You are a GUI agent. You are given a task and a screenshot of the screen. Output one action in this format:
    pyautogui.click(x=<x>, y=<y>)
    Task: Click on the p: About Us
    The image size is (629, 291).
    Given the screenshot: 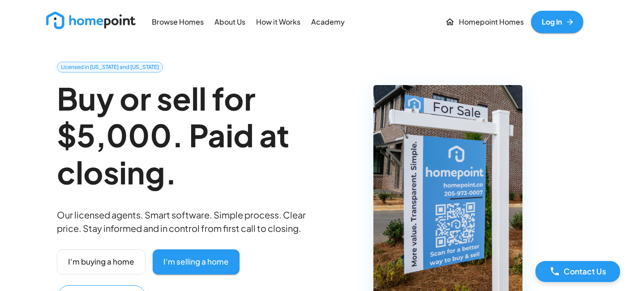 What is the action you would take?
    pyautogui.click(x=230, y=22)
    